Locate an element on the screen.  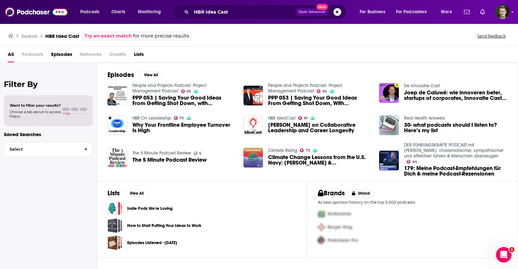
h2: Episodes is located at coordinates (121, 75).